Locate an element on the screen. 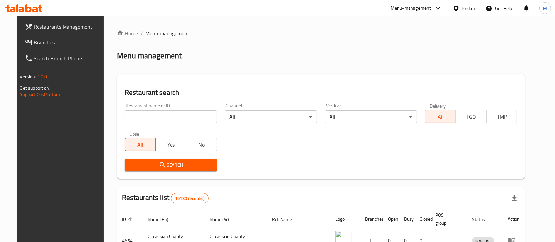 This screenshot has width=555, height=242. span: TGO is located at coordinates (471, 117).